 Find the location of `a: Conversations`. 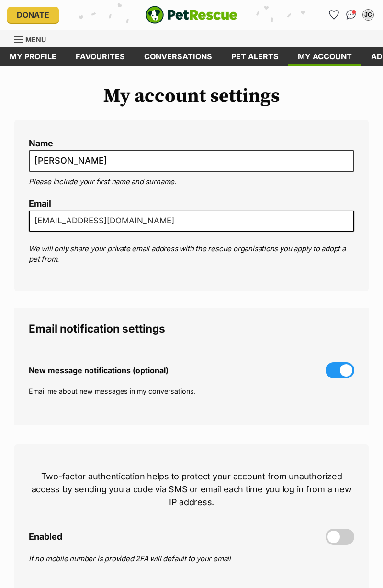

a: Conversations is located at coordinates (351, 15).